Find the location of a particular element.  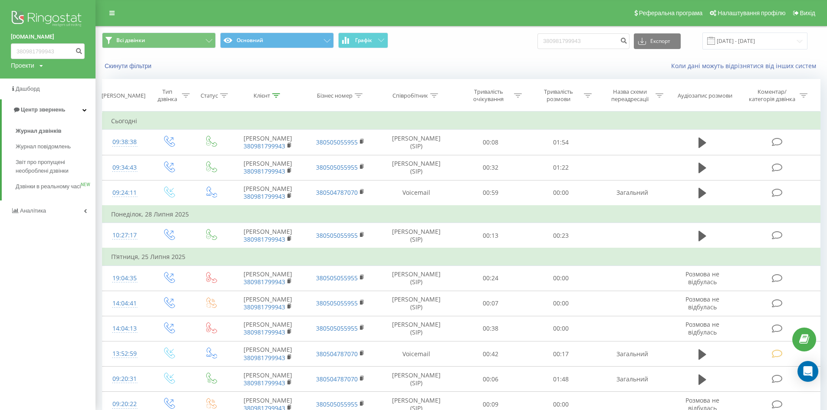

div: 09:20:31 is located at coordinates (125, 379).